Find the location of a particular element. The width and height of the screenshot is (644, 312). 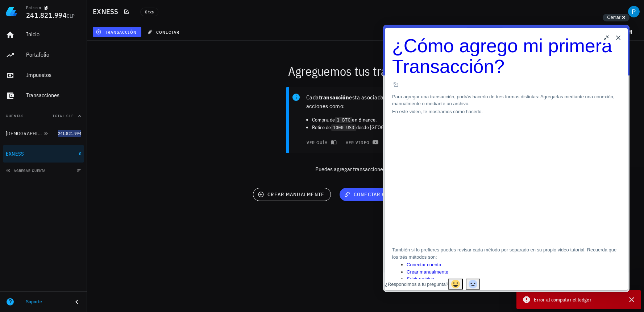

span: agregar cuenta is located at coordinates (27, 171).